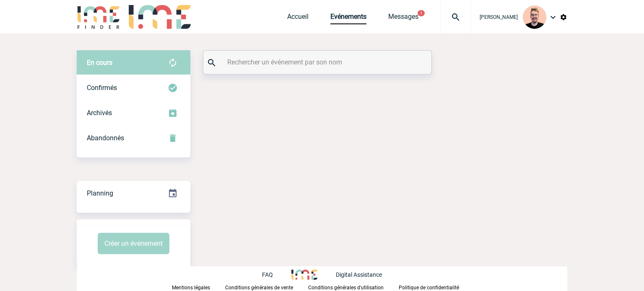  Describe the element at coordinates (359, 274) in the screenshot. I see `p: Digital Assistance` at that location.